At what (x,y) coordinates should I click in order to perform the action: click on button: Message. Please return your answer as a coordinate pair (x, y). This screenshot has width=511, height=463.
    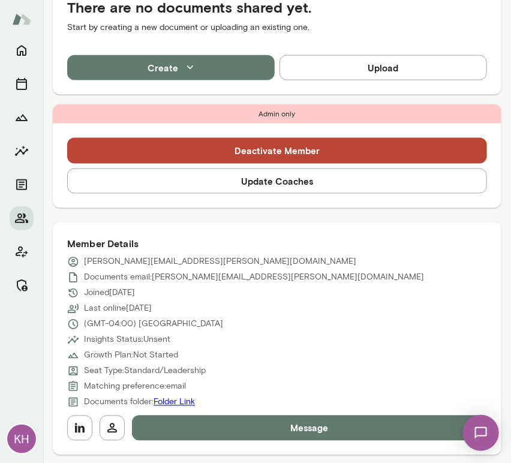
    Looking at the image, I should click on (309, 428).